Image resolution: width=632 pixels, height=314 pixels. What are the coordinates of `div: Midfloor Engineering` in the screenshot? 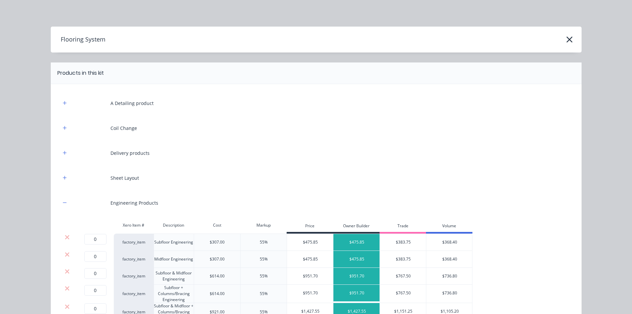 It's located at (174, 259).